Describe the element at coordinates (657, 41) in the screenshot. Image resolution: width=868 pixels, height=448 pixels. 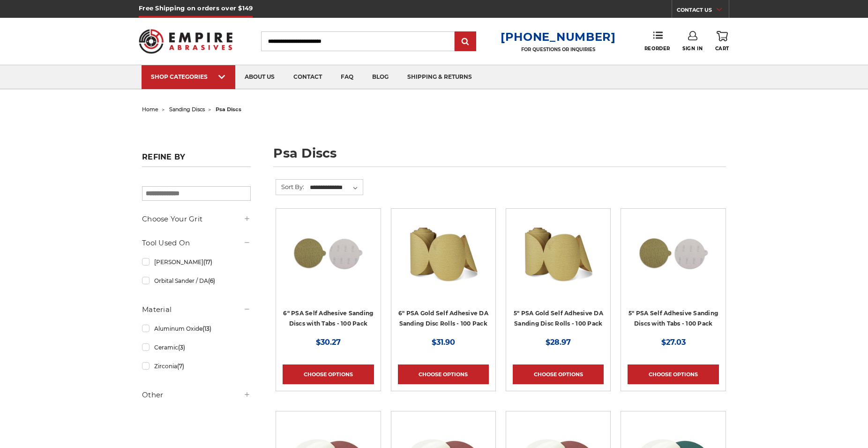
I see `a: Reorder` at that location.